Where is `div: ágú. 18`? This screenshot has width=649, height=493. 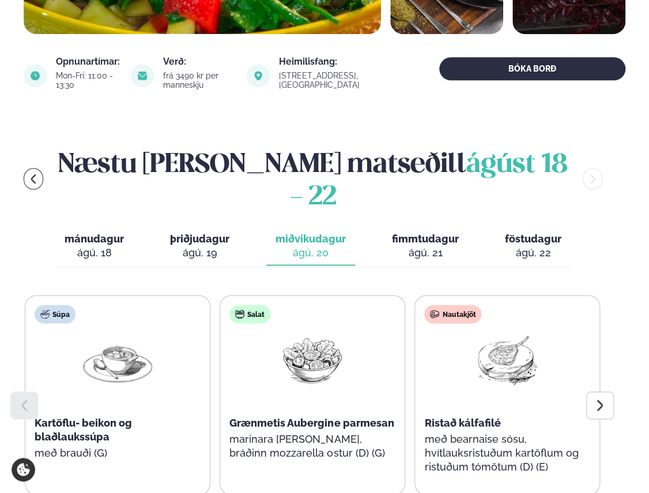
div: ágú. 18 is located at coordinates (94, 253).